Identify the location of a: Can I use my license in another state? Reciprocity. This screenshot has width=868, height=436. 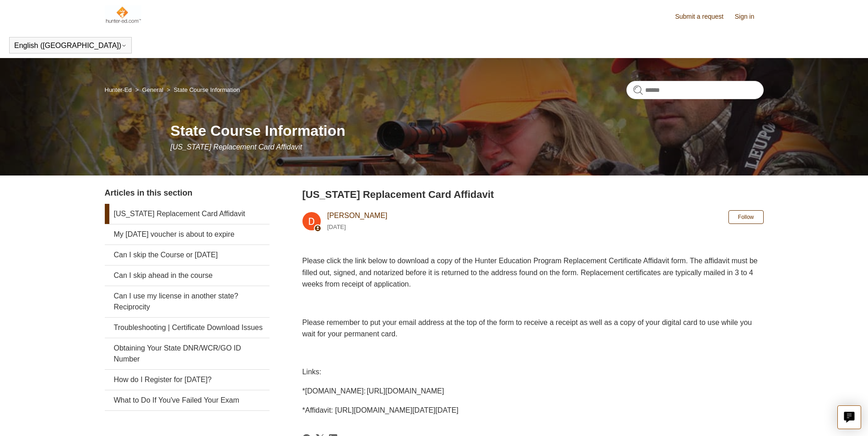
(187, 301).